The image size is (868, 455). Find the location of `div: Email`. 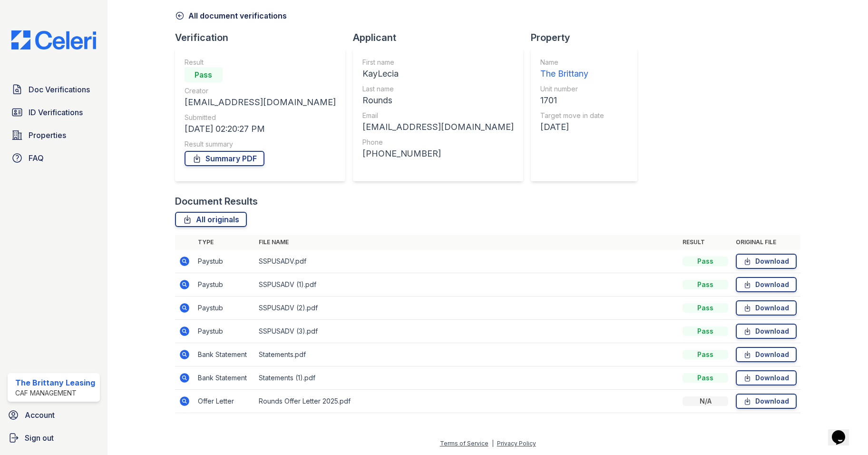

div: Email is located at coordinates (438, 115).